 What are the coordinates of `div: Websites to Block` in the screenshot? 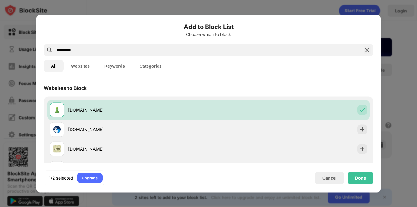 It's located at (65, 88).